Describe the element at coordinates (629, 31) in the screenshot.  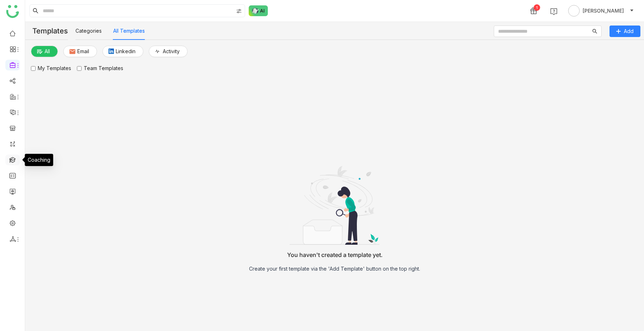
I see `span: Add` at that location.